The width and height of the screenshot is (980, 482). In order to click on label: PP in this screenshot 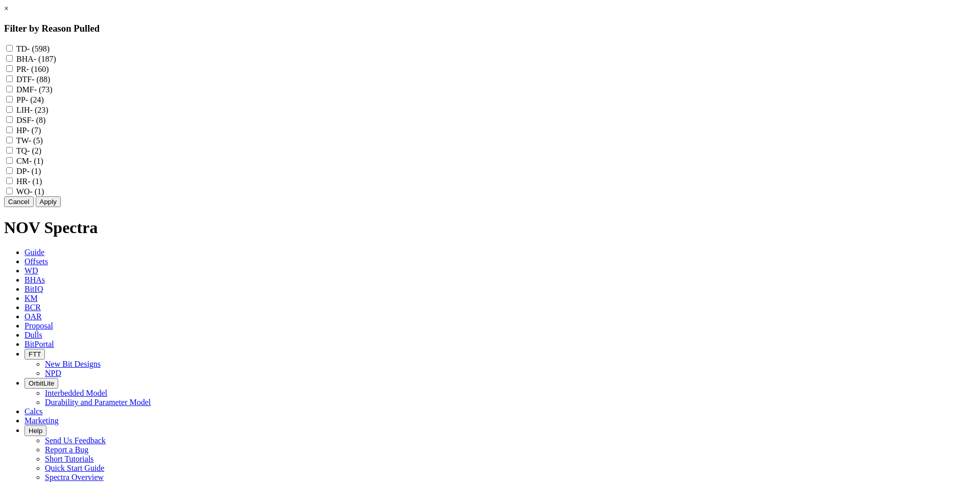, I will do `click(30, 100)`.